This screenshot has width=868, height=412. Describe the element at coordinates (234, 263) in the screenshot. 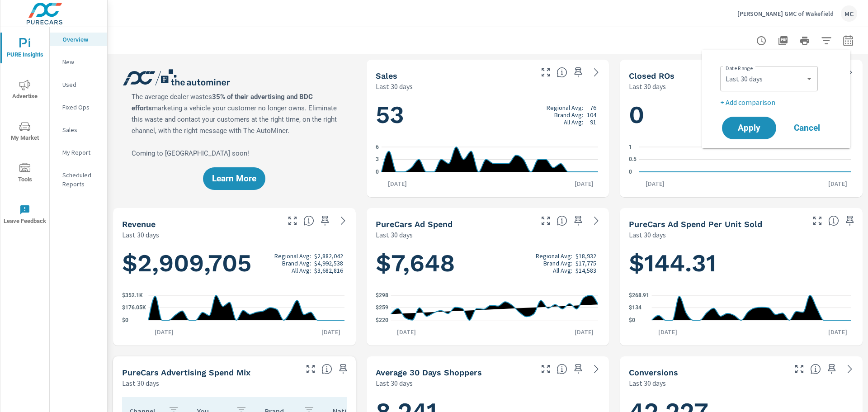

I see `h1: $2,909,705` at that location.